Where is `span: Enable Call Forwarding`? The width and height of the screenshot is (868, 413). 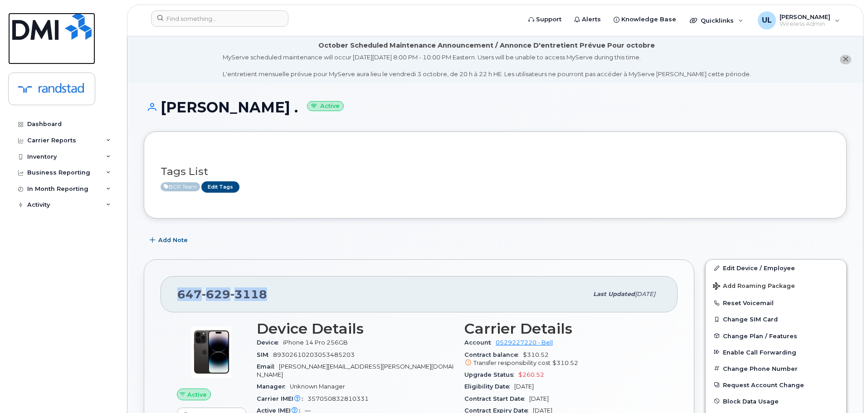
span: Enable Call Forwarding is located at coordinates (760, 352).